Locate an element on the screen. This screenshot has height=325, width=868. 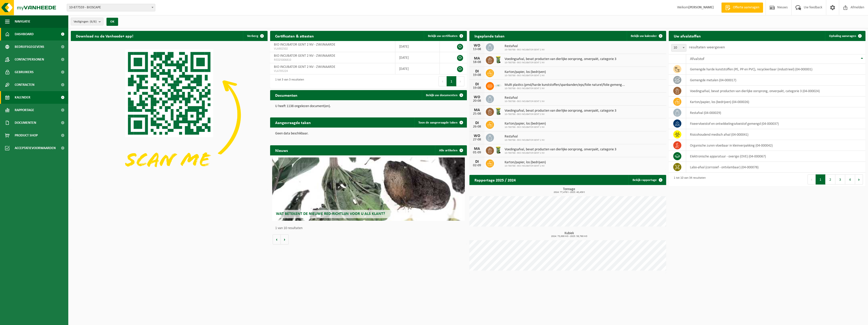
a: Alle artikelen is located at coordinates (451, 150).